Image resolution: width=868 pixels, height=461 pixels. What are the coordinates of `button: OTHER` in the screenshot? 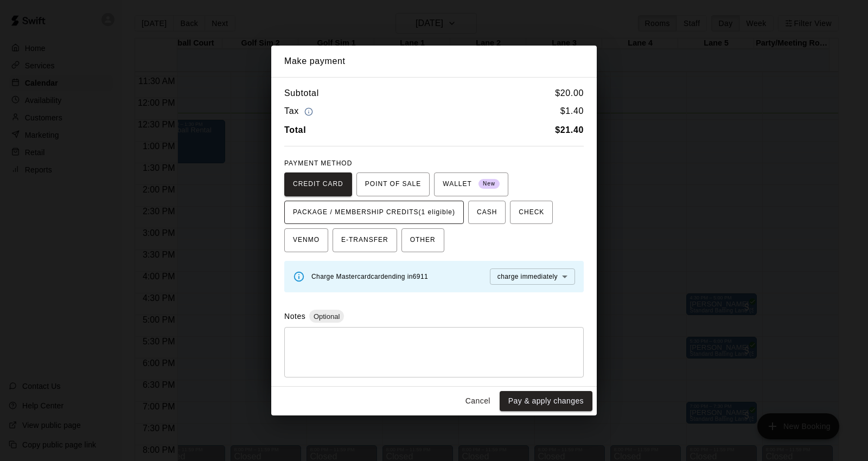 It's located at (422, 241).